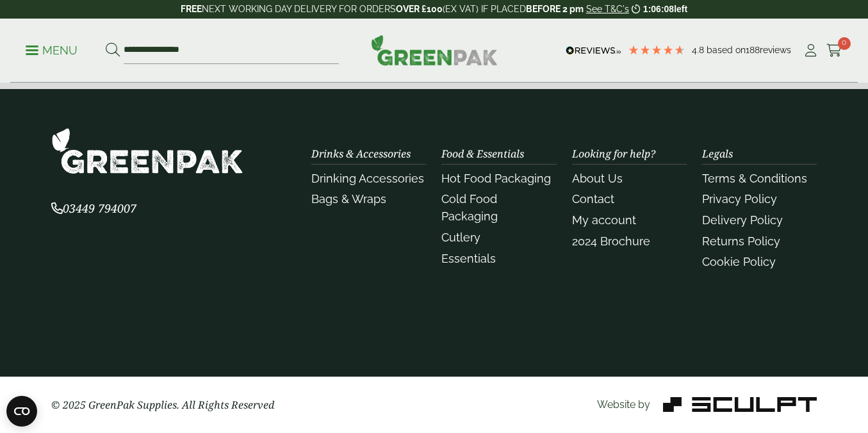 This screenshot has height=433, width=868. What do you see at coordinates (93, 208) in the screenshot?
I see `span: 03449 794007` at bounding box center [93, 208].